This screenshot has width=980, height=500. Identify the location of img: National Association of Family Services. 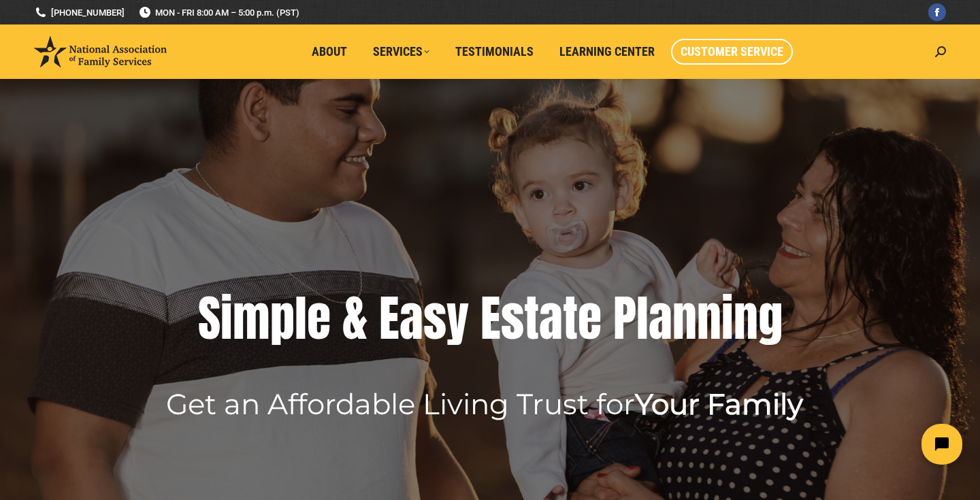
(100, 51).